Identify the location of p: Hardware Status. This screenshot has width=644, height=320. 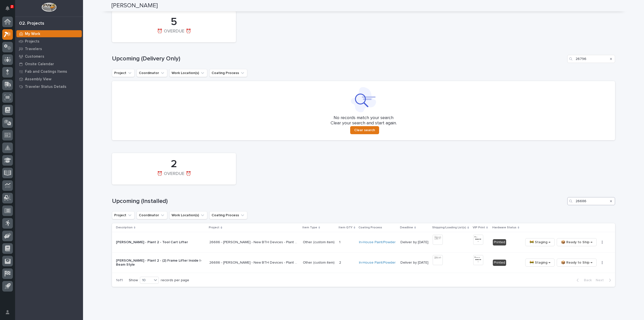
(504, 228).